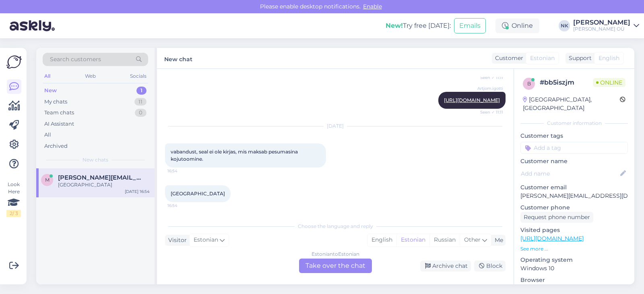 The image size is (644, 294). What do you see at coordinates (470, 26) in the screenshot?
I see `button: Emails` at bounding box center [470, 26].